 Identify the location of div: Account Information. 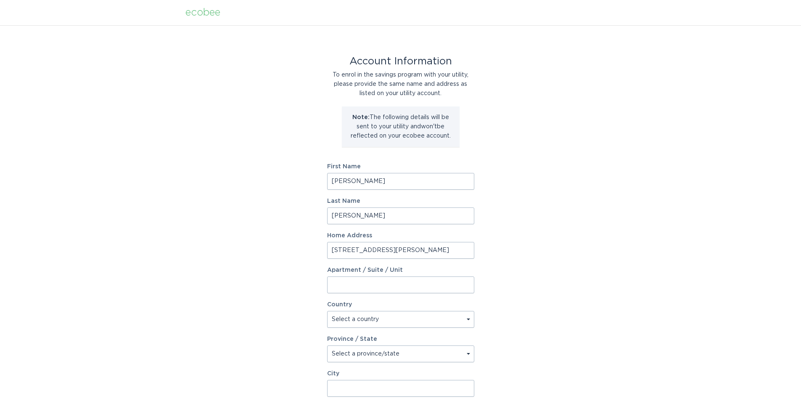
(401, 61).